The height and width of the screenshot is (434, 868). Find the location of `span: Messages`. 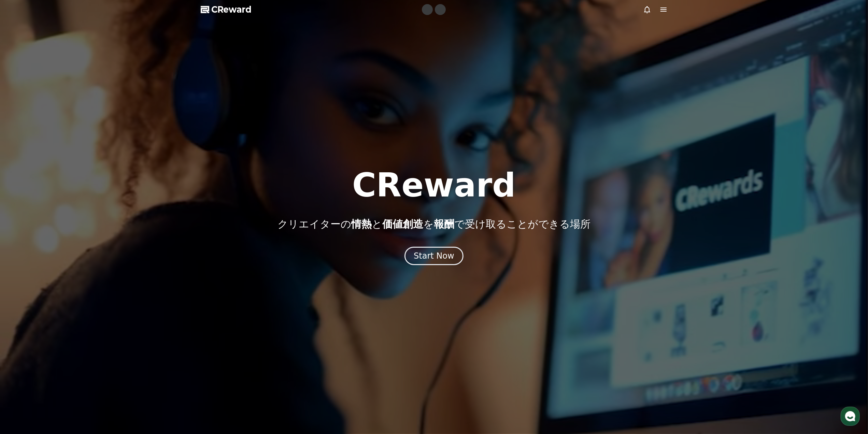

span: Messages is located at coordinates (66, 230).